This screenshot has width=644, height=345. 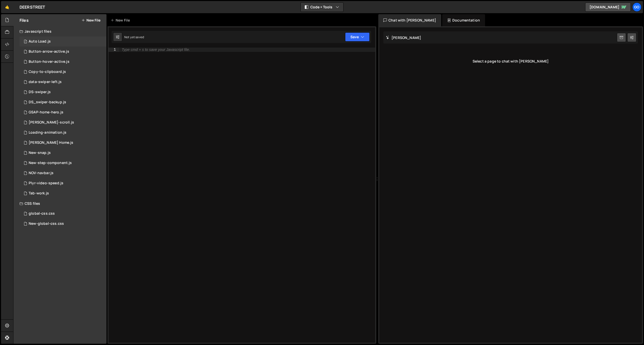 What do you see at coordinates (63, 72) in the screenshot?
I see `div: 11209/26232.js` at bounding box center [63, 72].